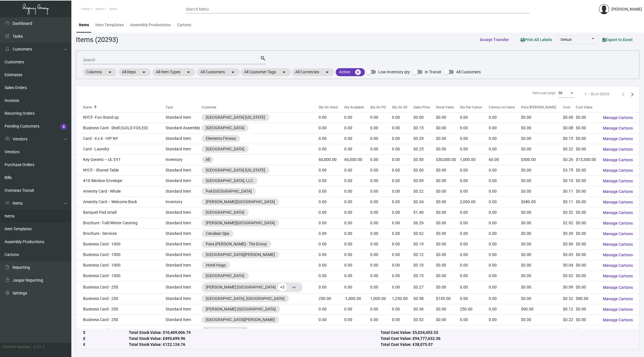 The image size is (644, 357). What do you see at coordinates (569, 192) in the screenshot?
I see `td: $0.11` at bounding box center [569, 192].